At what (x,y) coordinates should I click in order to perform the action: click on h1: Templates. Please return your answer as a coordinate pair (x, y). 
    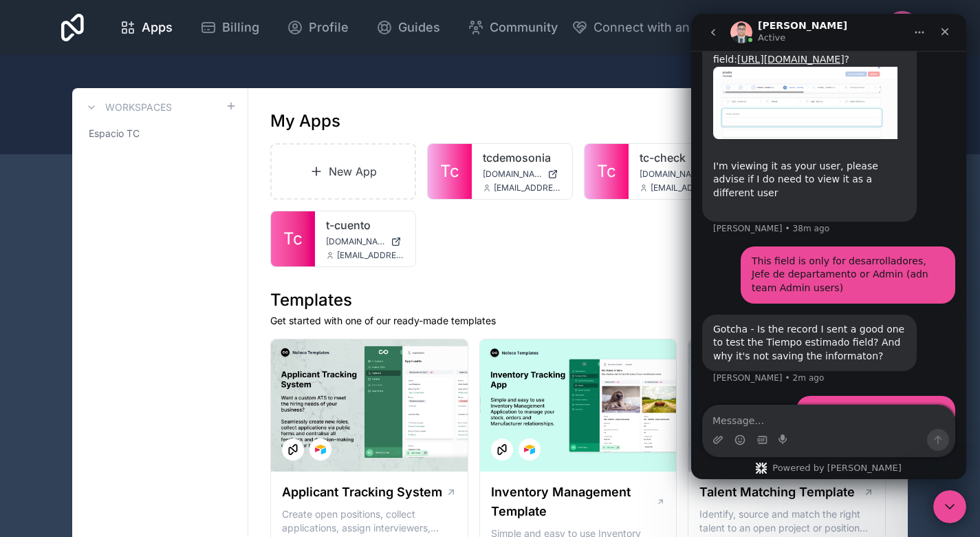
    Looking at the image, I should click on (577, 300).